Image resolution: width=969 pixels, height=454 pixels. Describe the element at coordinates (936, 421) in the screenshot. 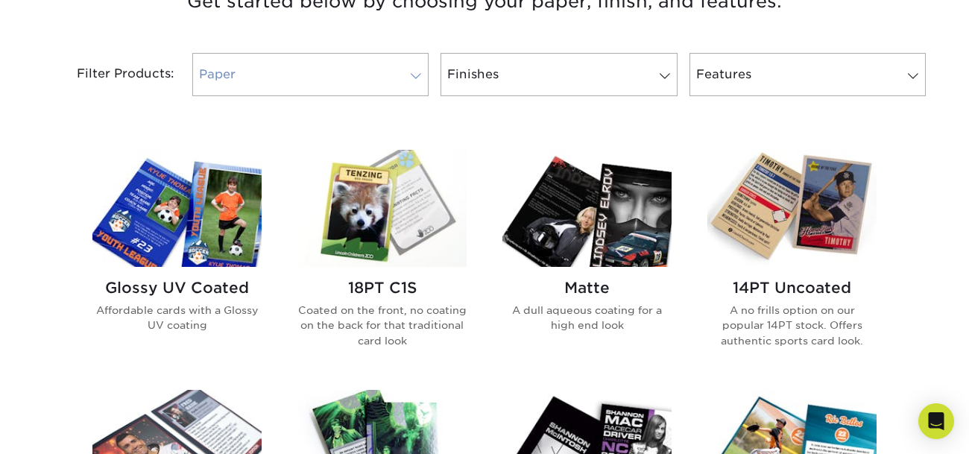

I see `div: Open Intercom Messenger` at that location.